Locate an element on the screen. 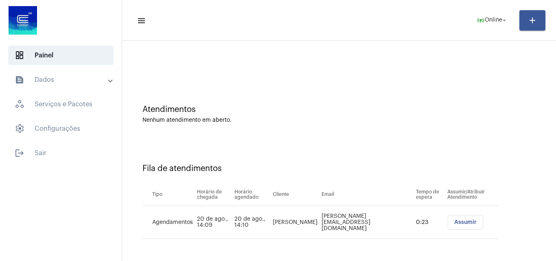 The height and width of the screenshot is (261, 556). span: Assumir is located at coordinates (465, 222).